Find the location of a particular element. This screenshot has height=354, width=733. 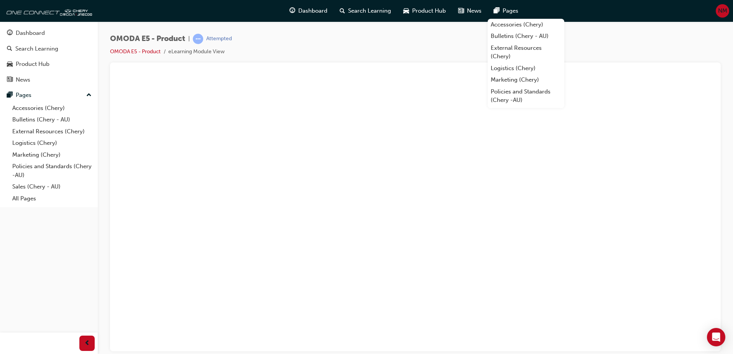

div: News is located at coordinates (23, 80).